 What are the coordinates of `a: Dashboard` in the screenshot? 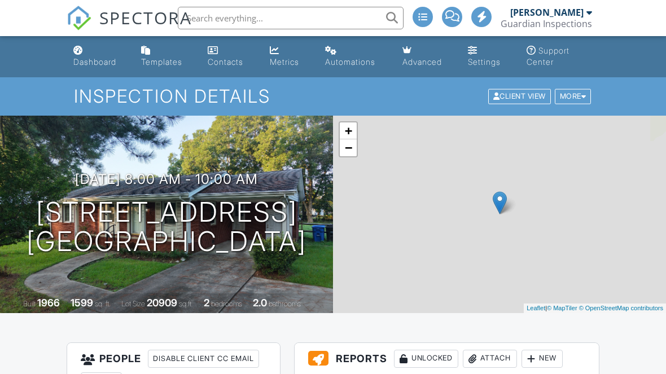 It's located at (98, 56).